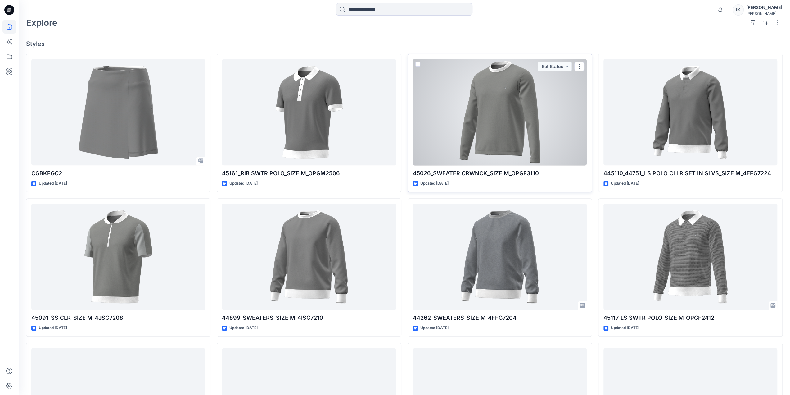  I want to click on a: 45091_SS CLR_SIZE M_4JSG7208, so click(118, 256).